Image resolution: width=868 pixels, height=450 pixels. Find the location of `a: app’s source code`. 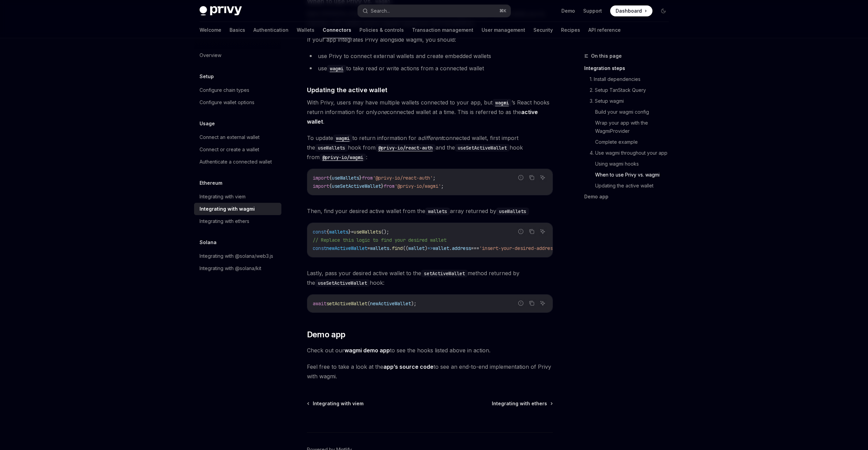

a: app’s source code is located at coordinates (409, 367).